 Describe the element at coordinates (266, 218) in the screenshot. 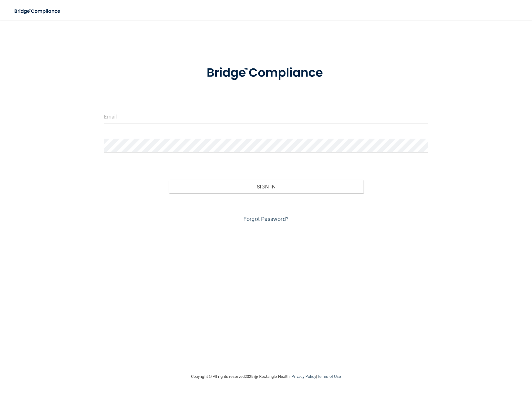

I see `a: Forgot Password?` at that location.